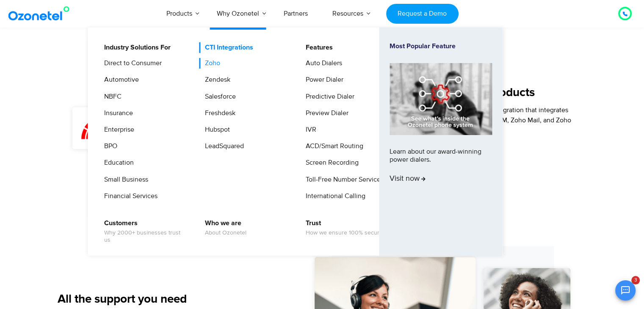  I want to click on a: Who we areAbout Ozonetel, so click(223, 228).